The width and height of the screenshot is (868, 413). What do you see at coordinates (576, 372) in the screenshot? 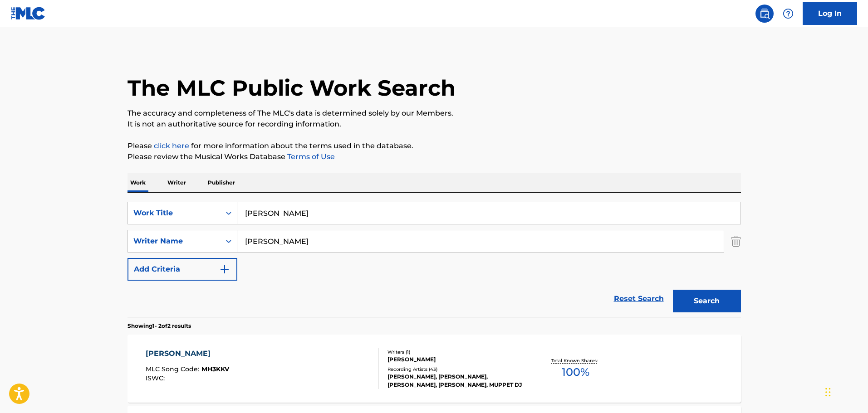
I see `span: 100 %` at bounding box center [576, 372].